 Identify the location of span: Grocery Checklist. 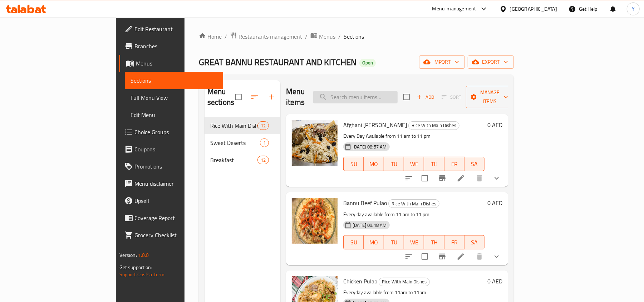
(176, 235).